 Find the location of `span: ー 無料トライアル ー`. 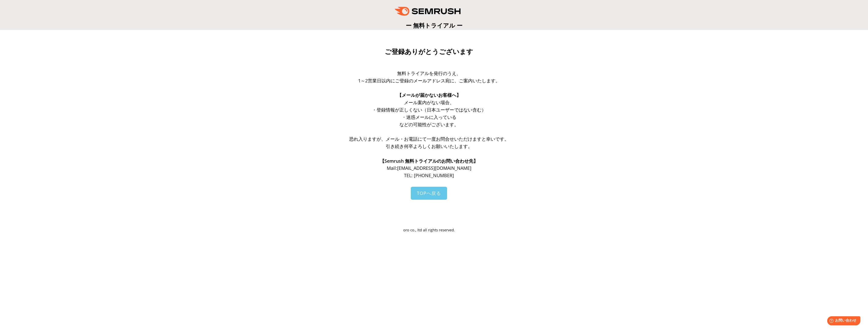

span: ー 無料トライアル ー is located at coordinates (434, 25).